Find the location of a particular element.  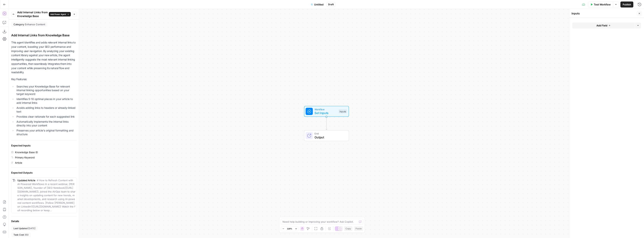

div: Steven says… is located at coordinates (37, 60).